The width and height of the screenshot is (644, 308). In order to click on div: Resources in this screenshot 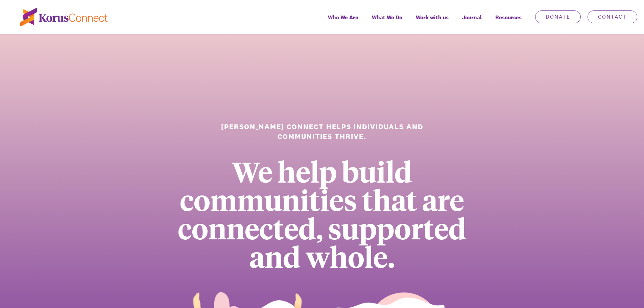, I will do `click(508, 22)`.